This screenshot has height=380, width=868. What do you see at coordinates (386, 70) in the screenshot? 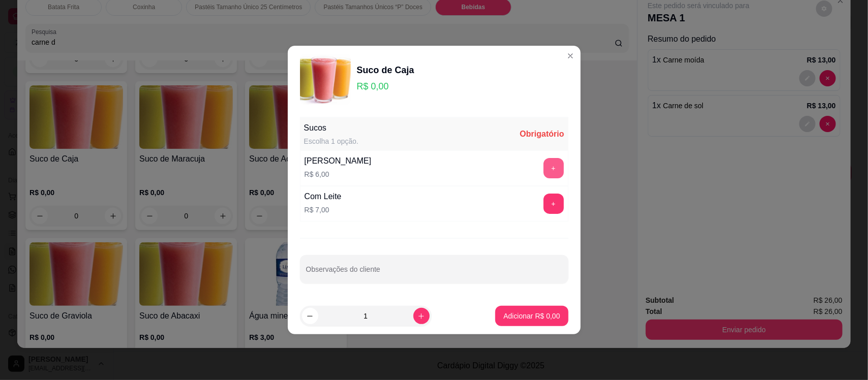
I see `div: Suco de Caja` at bounding box center [386, 70].